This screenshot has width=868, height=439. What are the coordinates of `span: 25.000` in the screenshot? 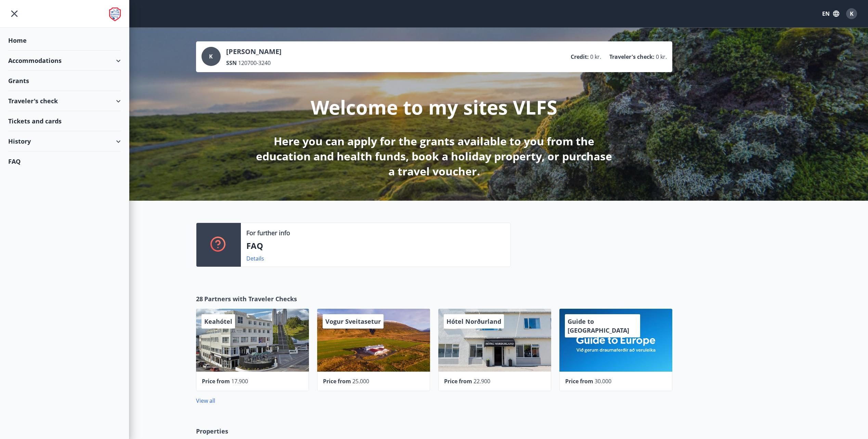 It's located at (361, 381).